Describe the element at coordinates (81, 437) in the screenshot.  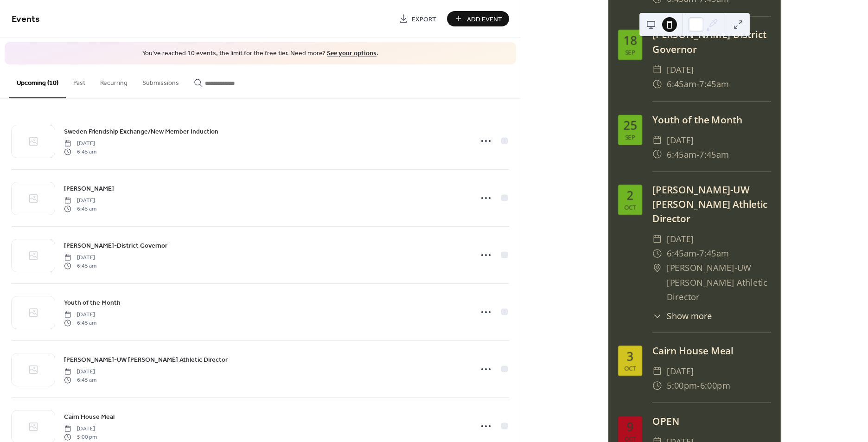
I see `span: 5:00 pm` at that location.